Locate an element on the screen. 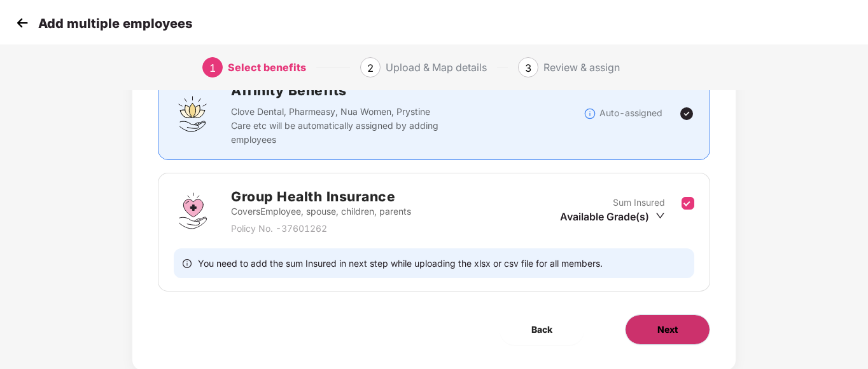  span: 3 is located at coordinates (528, 68).